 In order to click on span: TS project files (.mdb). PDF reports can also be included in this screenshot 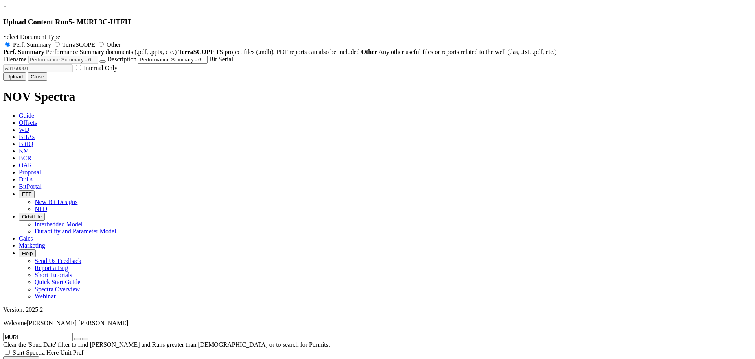, I will do `click(288, 51)`.